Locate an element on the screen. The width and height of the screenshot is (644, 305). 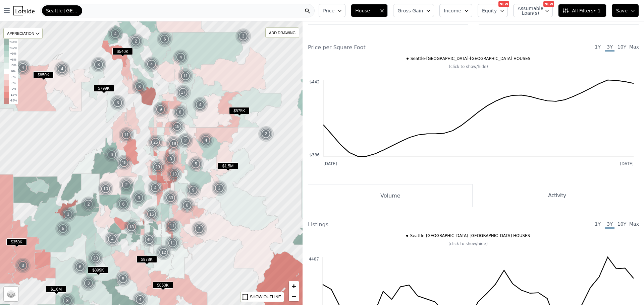
text: $386 is located at coordinates (314, 155).